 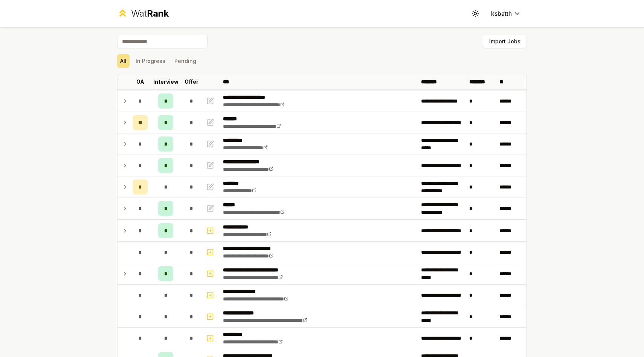 I want to click on p: Offer, so click(x=192, y=82).